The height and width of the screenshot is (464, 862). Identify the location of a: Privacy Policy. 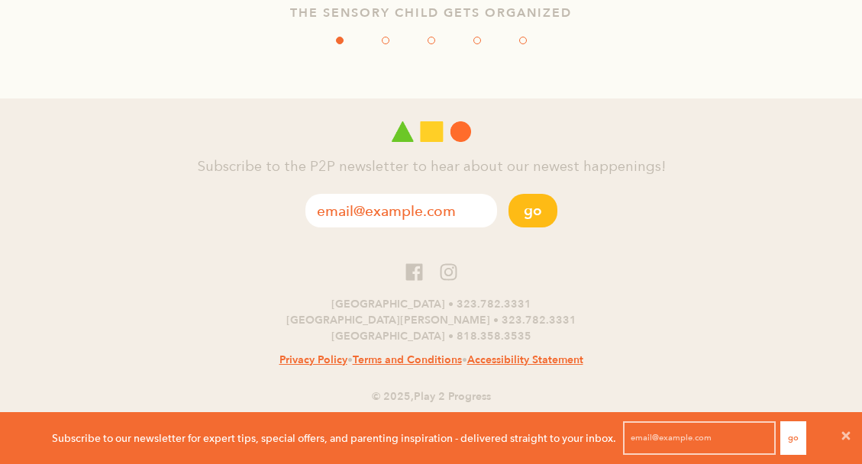
(313, 360).